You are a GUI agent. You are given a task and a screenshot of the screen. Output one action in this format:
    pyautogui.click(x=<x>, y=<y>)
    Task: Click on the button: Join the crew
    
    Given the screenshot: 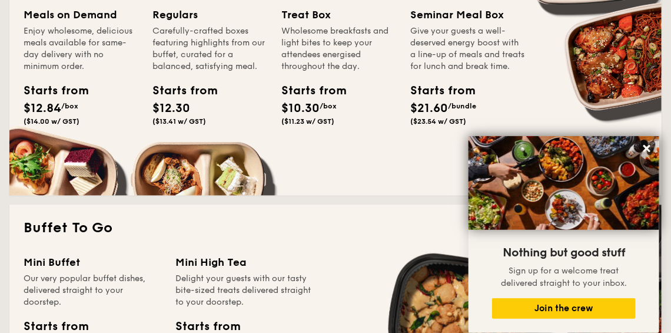 What is the action you would take?
    pyautogui.click(x=564, y=308)
    